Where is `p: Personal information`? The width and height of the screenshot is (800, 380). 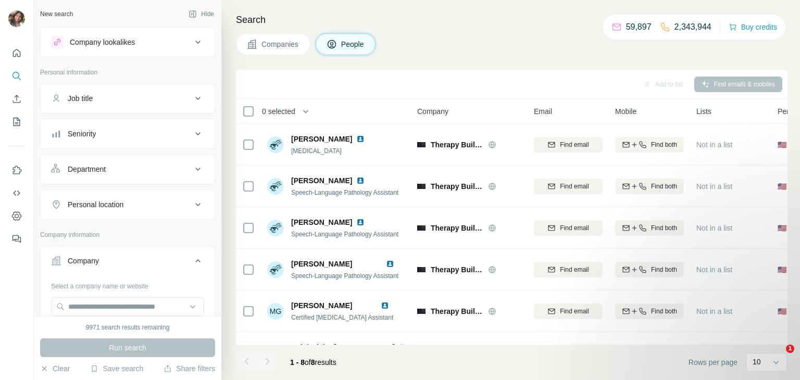 p: Personal information is located at coordinates (128, 72).